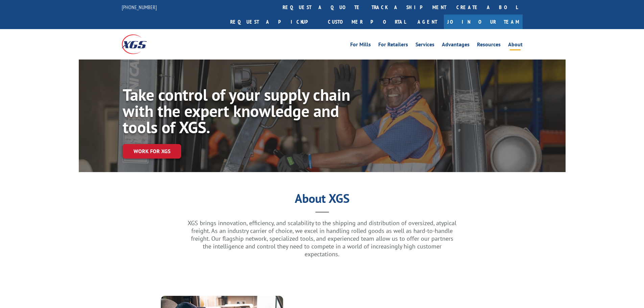 Image resolution: width=644 pixels, height=308 pixels. I want to click on h1: About XGS, so click(322, 200).